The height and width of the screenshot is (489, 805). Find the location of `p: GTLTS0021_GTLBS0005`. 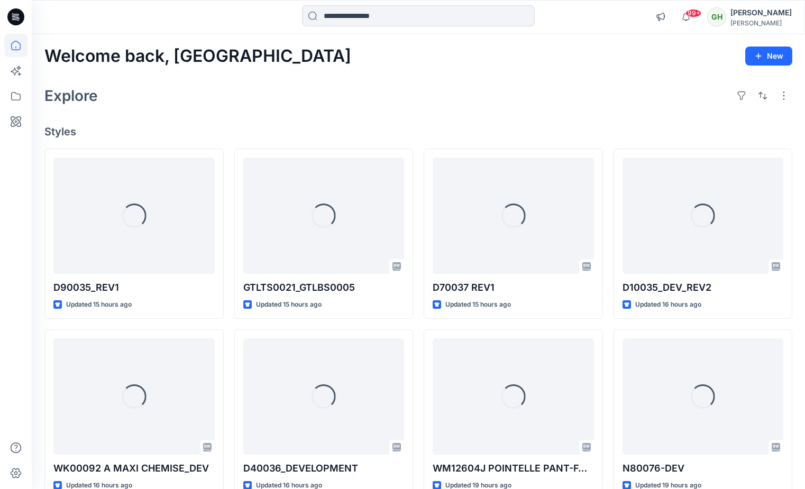

p: GTLTS0021_GTLBS0005 is located at coordinates (324, 288).